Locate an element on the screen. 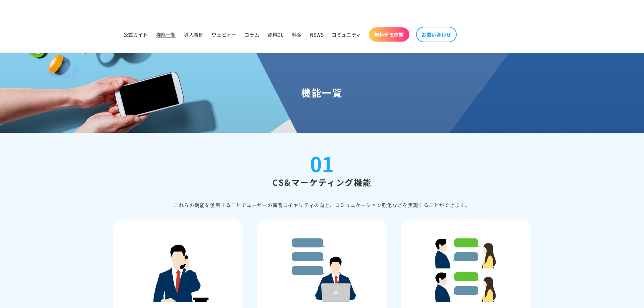  a: 導入事例 is located at coordinates (194, 34).